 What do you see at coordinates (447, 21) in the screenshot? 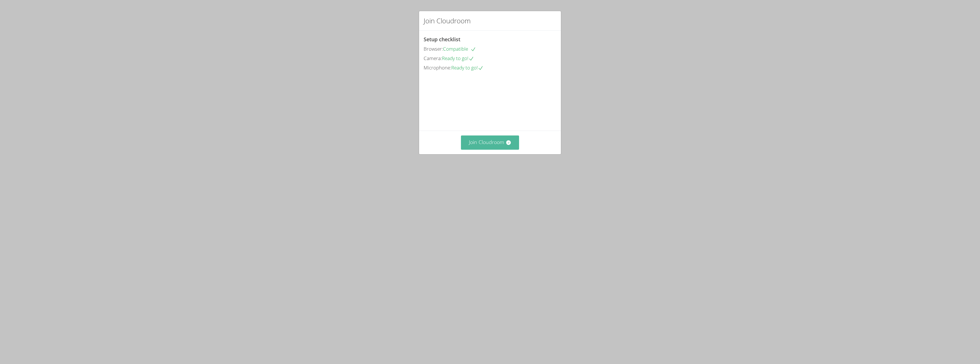
I see `h2: Join Cloudroom` at bounding box center [447, 21].